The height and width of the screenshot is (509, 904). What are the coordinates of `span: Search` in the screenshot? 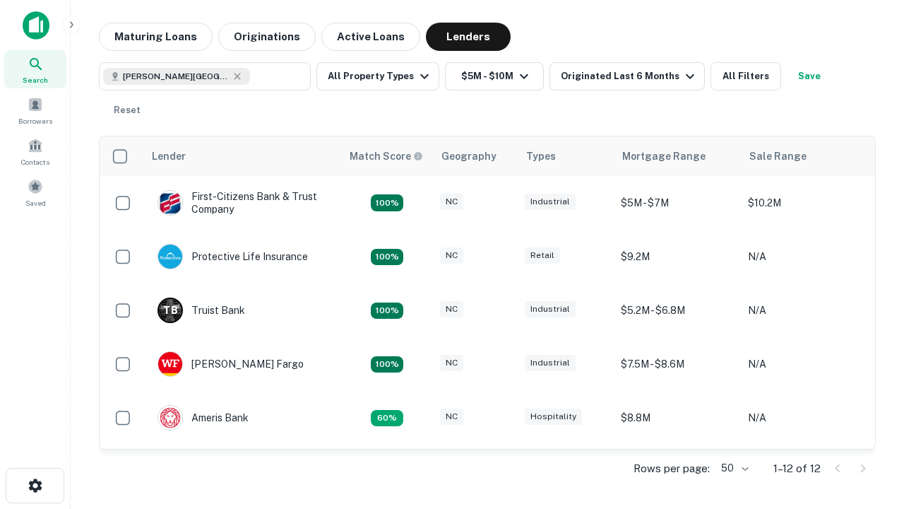 It's located at (35, 80).